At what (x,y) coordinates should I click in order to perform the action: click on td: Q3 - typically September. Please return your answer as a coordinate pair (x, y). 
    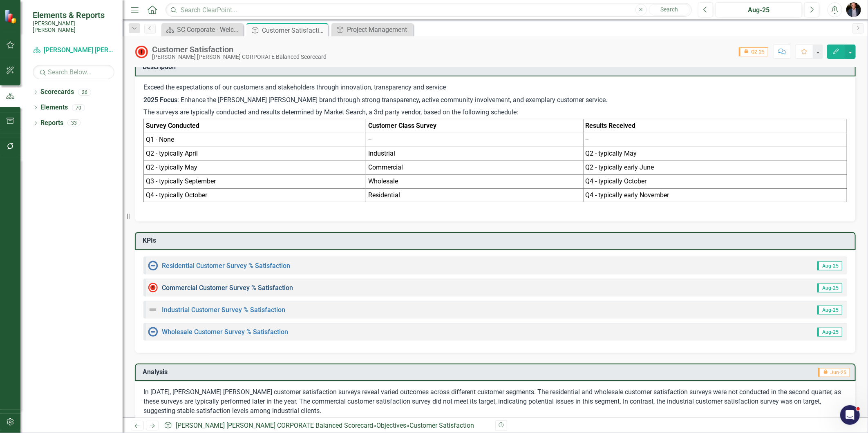
    Looking at the image, I should click on (255, 181).